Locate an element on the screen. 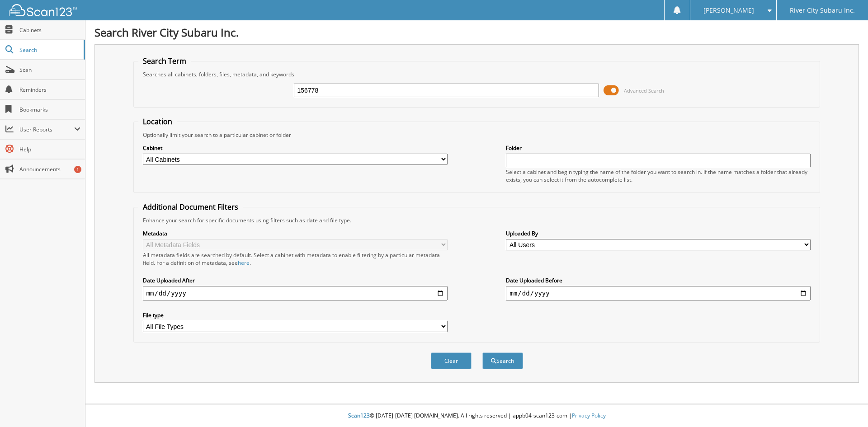 This screenshot has width=868, height=427. button: Clear is located at coordinates (451, 361).